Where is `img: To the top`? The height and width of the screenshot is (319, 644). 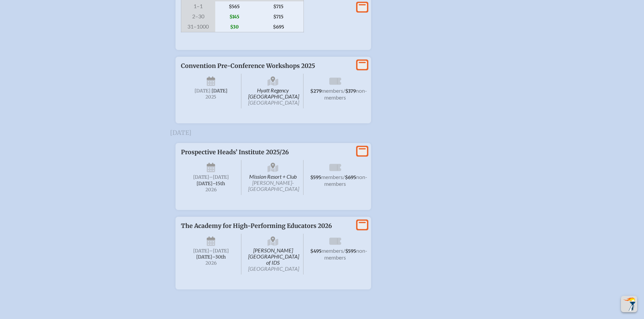
img: To the top is located at coordinates (629, 304).